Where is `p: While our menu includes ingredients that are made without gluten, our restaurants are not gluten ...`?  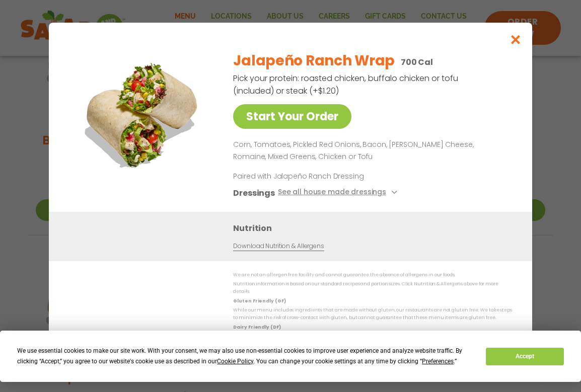 p: While our menu includes ingredients that are made without gluten, our restaurants are not gluten ... is located at coordinates (372, 314).